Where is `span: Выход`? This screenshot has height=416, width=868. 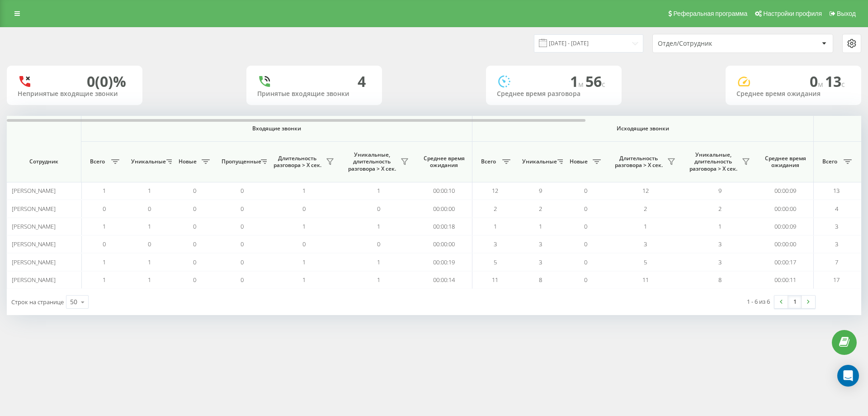 span: Выход is located at coordinates (846, 14).